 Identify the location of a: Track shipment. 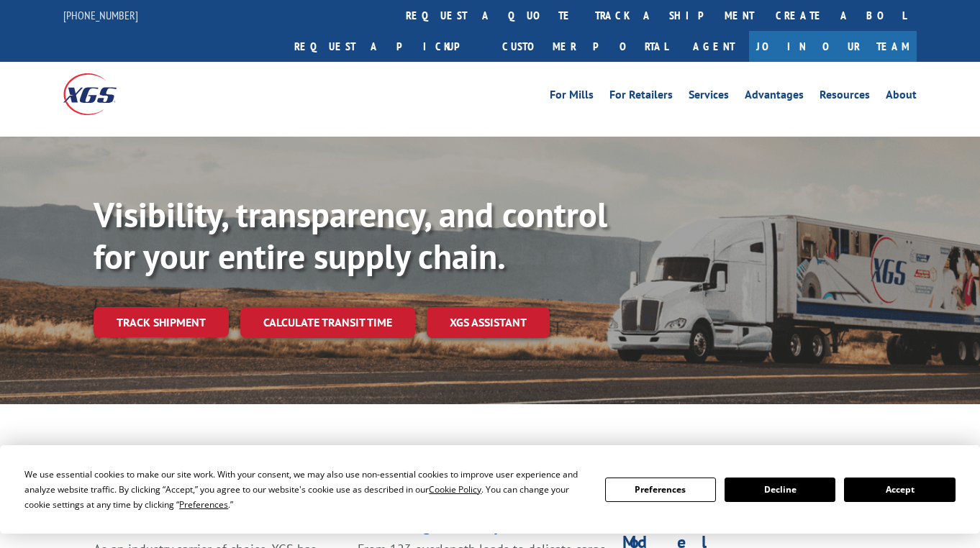
(161, 322).